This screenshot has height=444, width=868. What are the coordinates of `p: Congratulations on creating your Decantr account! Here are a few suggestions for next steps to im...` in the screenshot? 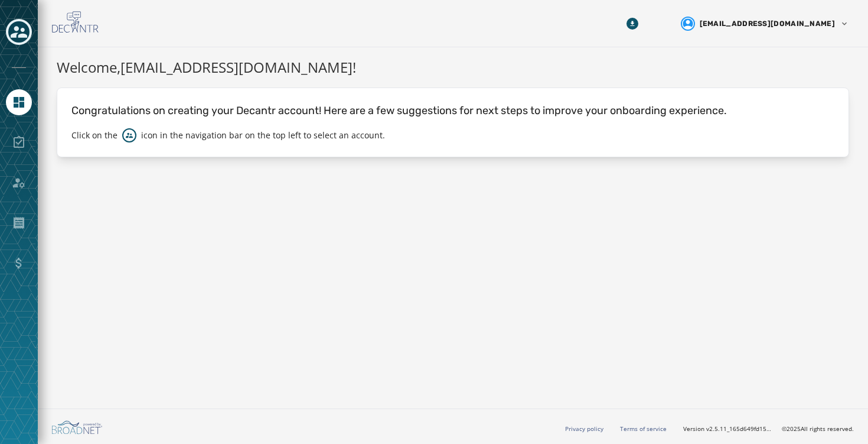 It's located at (453, 110).